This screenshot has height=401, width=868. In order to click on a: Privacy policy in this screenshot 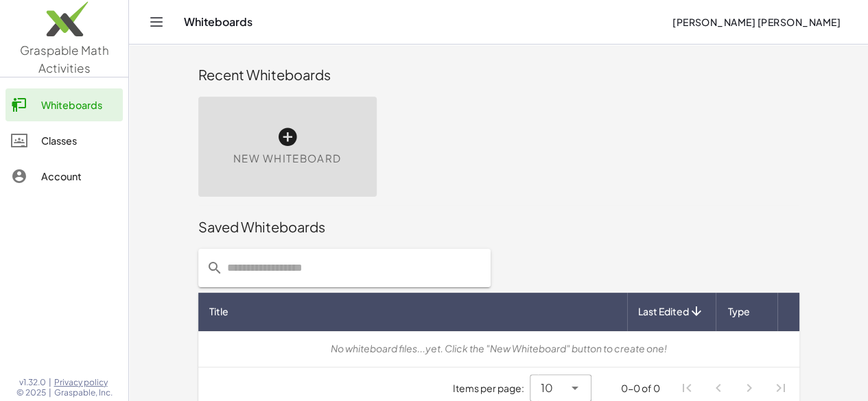, I will do `click(83, 382)`.